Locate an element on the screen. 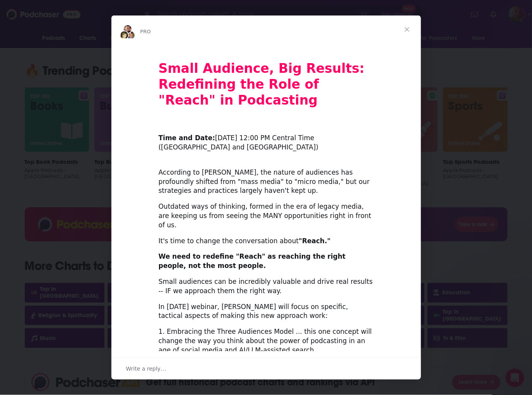  span: PRO is located at coordinates (146, 31).